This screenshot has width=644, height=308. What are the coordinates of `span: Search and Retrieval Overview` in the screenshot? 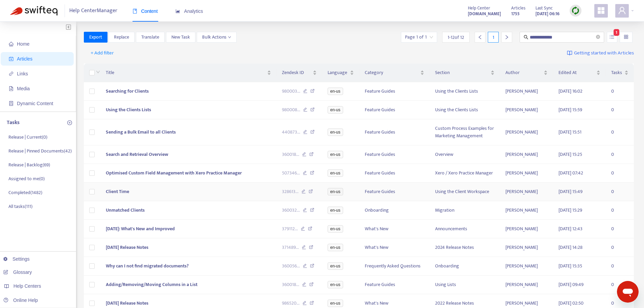 It's located at (137, 154).